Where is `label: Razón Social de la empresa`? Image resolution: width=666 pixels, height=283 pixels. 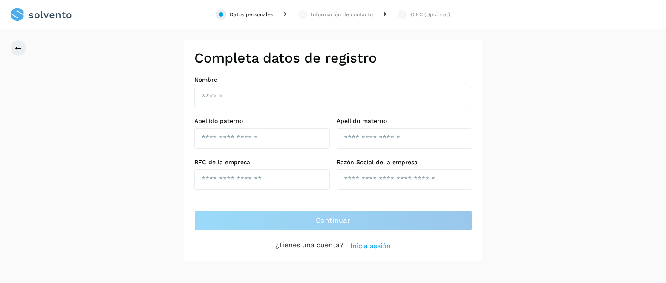 label: Razón Social de la empresa is located at coordinates (404, 162).